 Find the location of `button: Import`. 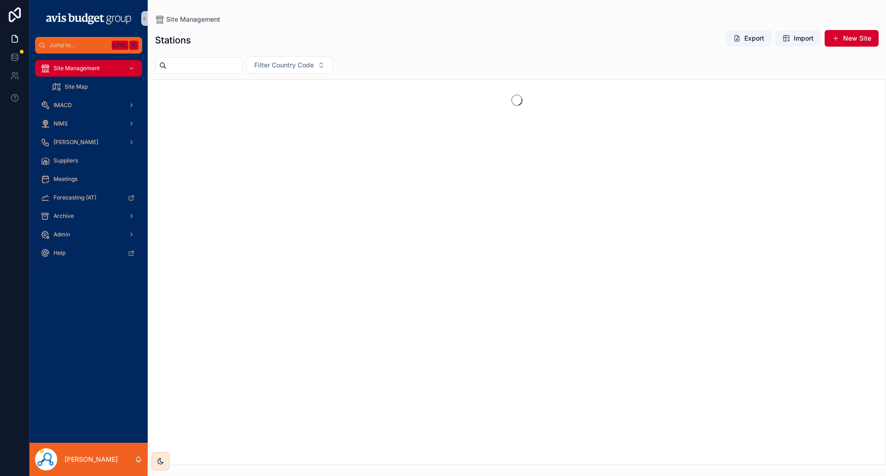

button: Import is located at coordinates (797, 38).